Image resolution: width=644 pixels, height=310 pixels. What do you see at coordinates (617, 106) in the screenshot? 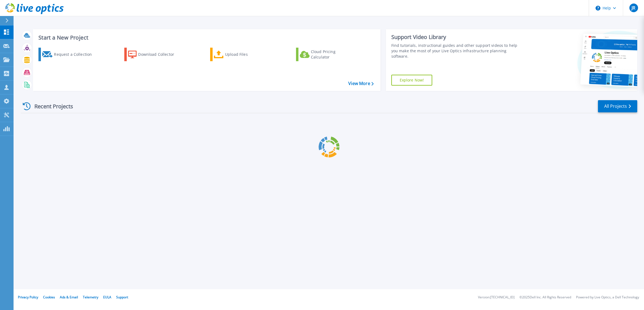
I see `a: All Projects` at bounding box center [617, 106].